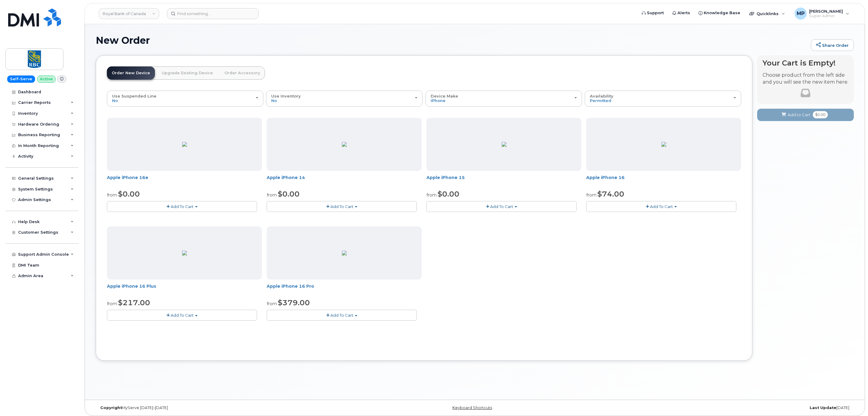  Describe the element at coordinates (294, 302) in the screenshot. I see `span: $379.00` at that location.